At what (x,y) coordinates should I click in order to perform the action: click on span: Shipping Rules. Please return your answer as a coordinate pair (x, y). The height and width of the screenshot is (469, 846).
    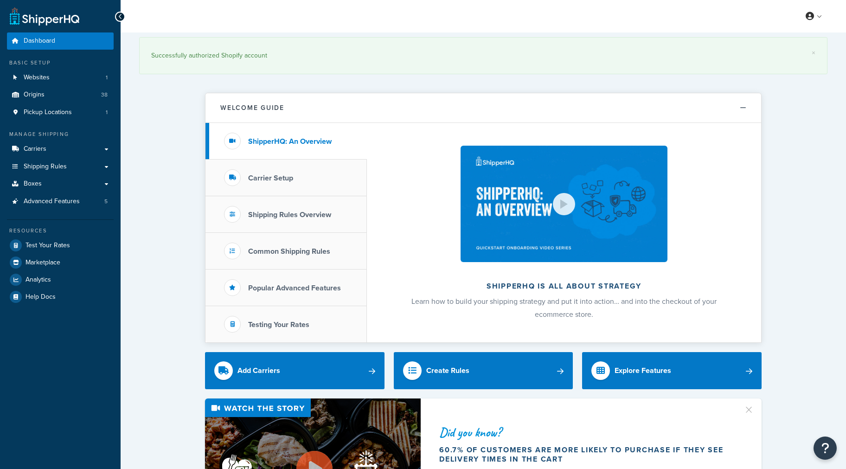
    Looking at the image, I should click on (45, 166).